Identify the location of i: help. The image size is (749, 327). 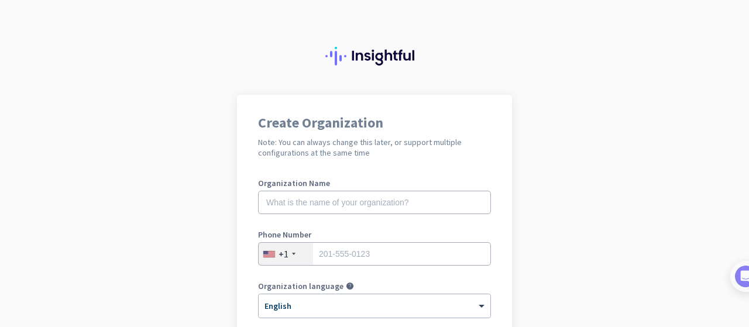
(350, 286).